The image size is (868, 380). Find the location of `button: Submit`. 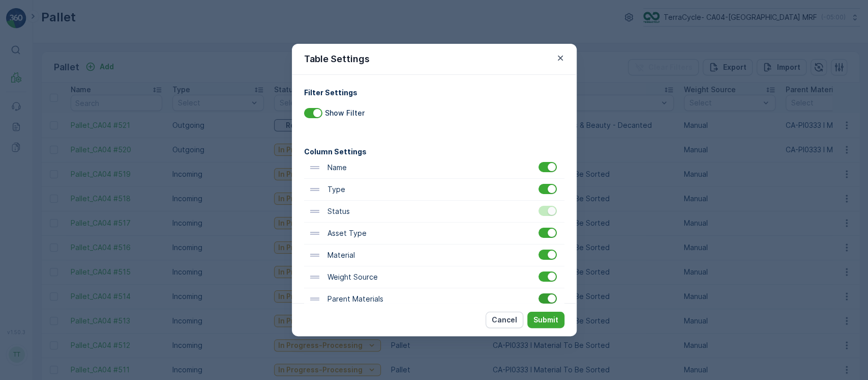

button: Submit is located at coordinates (546, 319).